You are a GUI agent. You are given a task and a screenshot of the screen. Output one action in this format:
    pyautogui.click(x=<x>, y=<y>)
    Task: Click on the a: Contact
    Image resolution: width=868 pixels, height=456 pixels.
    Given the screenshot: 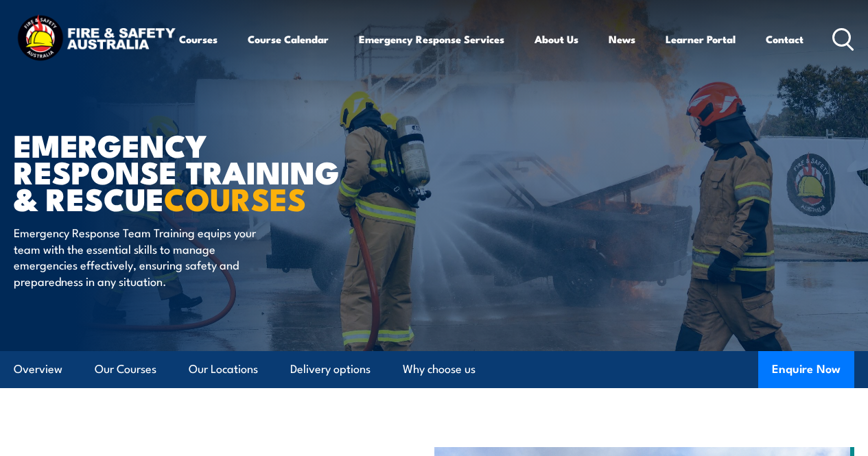 What is the action you would take?
    pyautogui.click(x=785, y=40)
    